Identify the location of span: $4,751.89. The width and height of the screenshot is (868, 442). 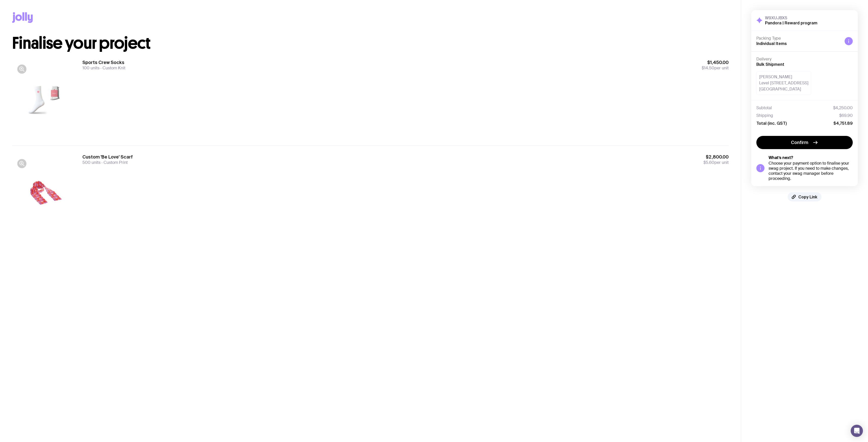
(843, 123).